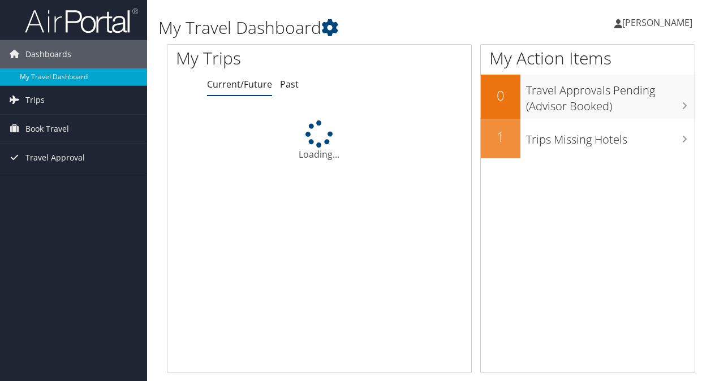  I want to click on span: Dashboards, so click(48, 54).